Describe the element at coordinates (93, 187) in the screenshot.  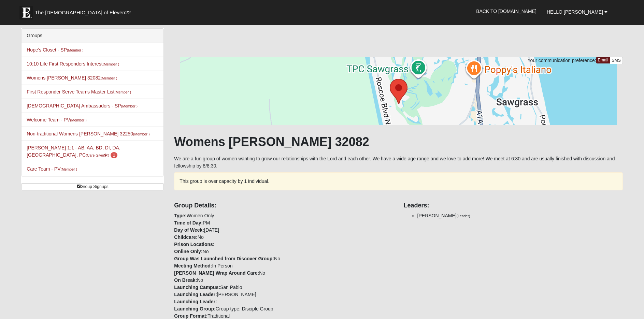
I see `a: Group Signups` at that location.